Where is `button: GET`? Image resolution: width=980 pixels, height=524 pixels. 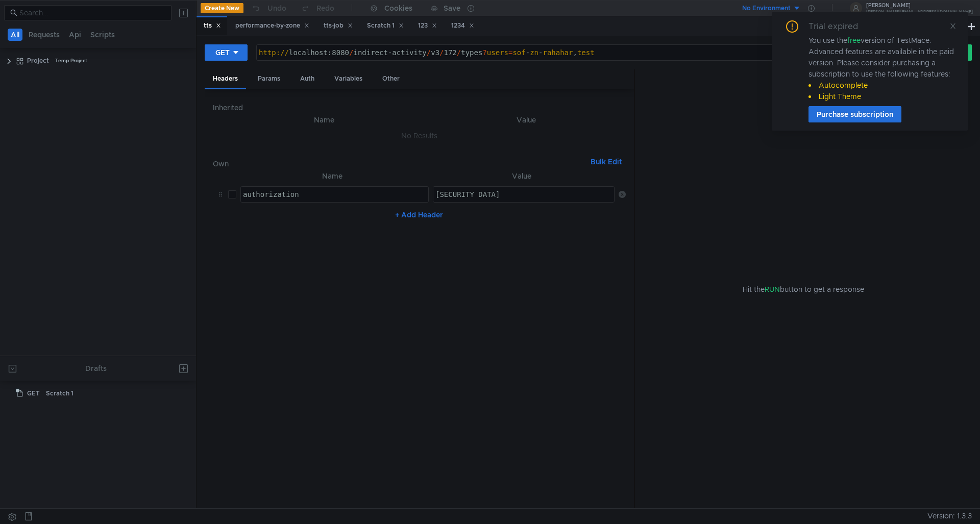
button: GET is located at coordinates (226, 53).